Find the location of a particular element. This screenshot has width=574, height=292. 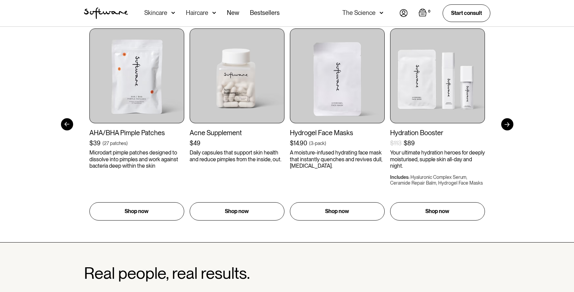

div: $113 is located at coordinates (396, 143).